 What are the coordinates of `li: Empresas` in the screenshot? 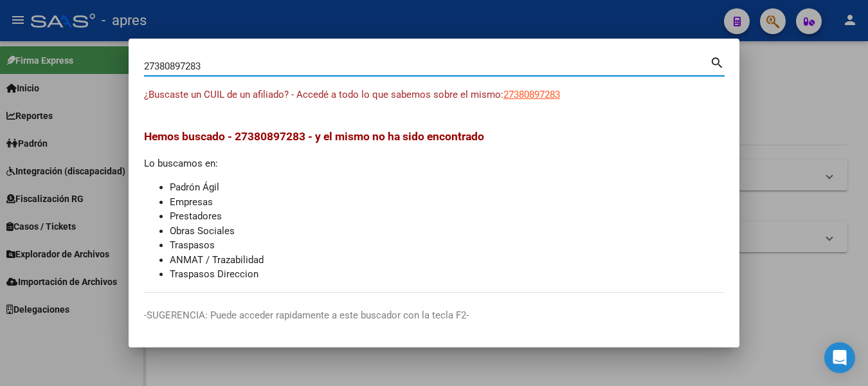 It's located at (447, 202).